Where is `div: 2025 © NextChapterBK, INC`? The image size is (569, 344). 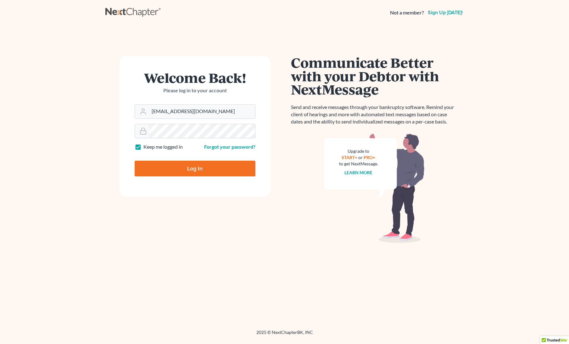 div: 2025 © NextChapterBK, INC is located at coordinates (285, 334).